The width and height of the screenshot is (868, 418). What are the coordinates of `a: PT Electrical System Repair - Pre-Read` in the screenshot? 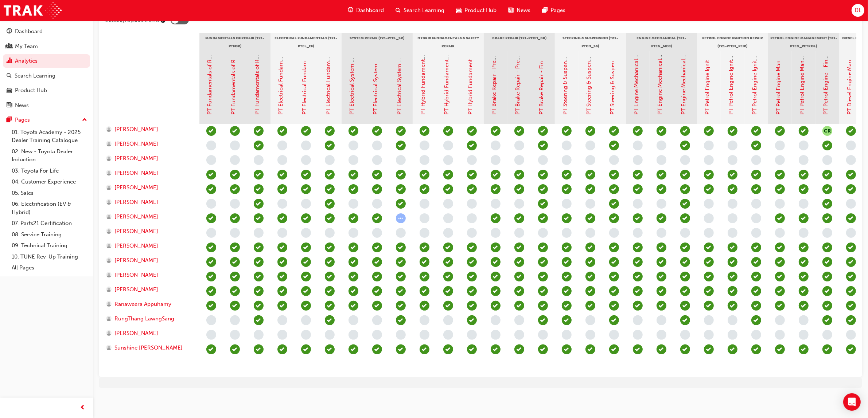 It's located at (353, 66).